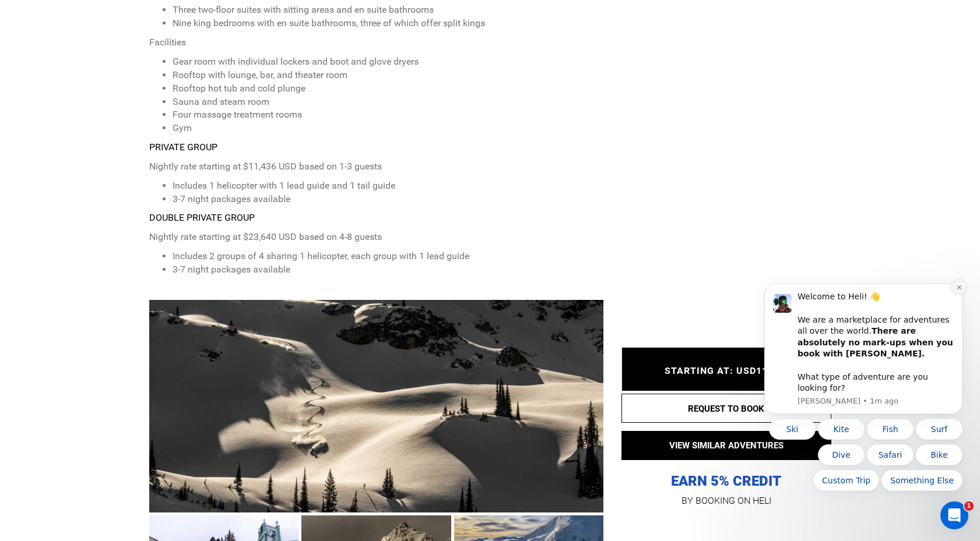  Describe the element at coordinates (94, 250) in the screenshot. I see `button: Quick reply: Dive` at that location.